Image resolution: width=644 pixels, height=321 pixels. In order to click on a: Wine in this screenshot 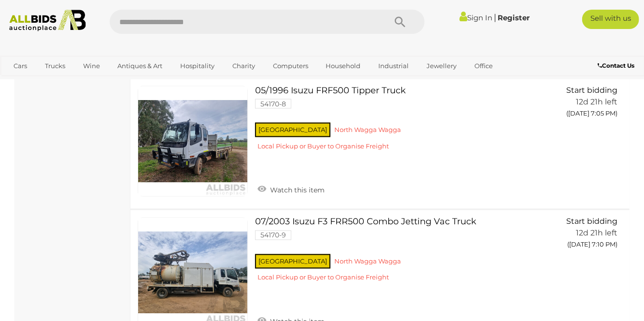, I will do `click(91, 65)`.